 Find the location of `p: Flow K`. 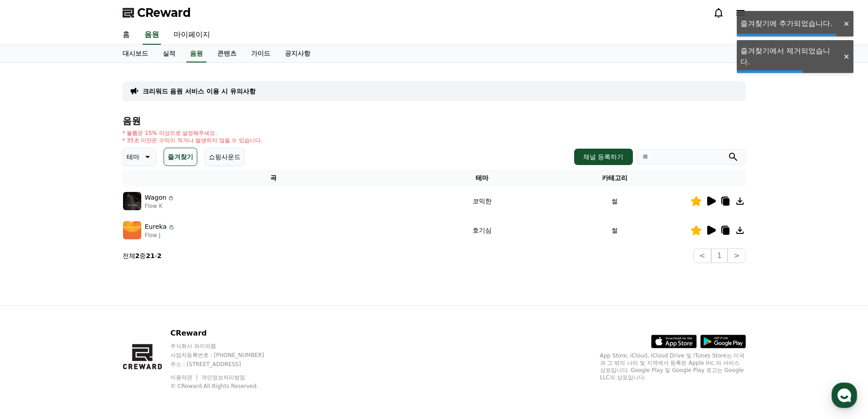

p: Flow K is located at coordinates (160, 206).